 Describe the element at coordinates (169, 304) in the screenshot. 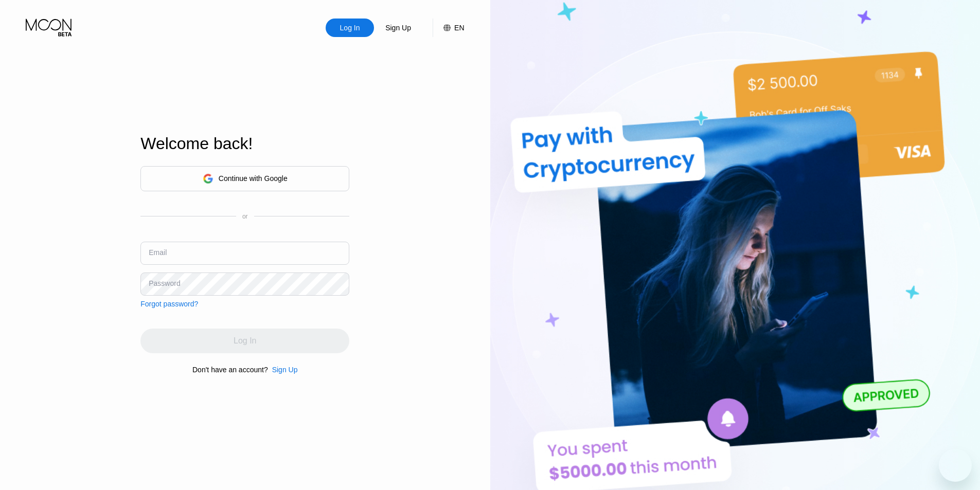

I see `div: Forgot password?` at that location.